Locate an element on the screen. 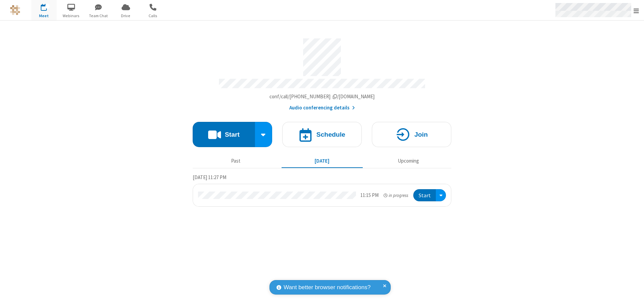 This screenshot has height=306, width=644. span: Webinars is located at coordinates (71, 16).